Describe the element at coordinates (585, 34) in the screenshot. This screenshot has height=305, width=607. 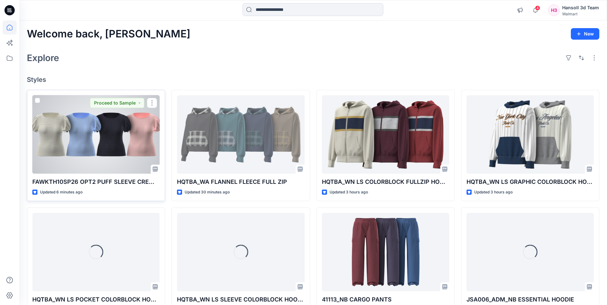
I see `button: New` at that location.